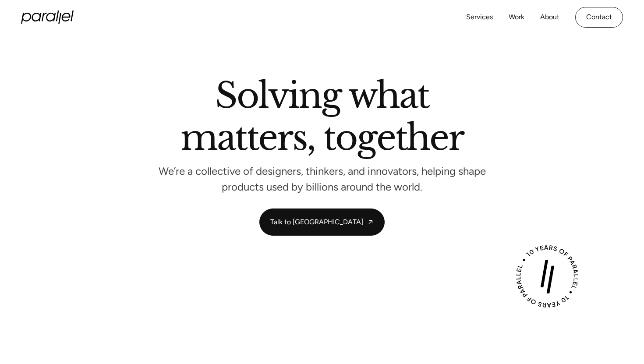  What do you see at coordinates (479, 17) in the screenshot?
I see `a: Services` at bounding box center [479, 17].